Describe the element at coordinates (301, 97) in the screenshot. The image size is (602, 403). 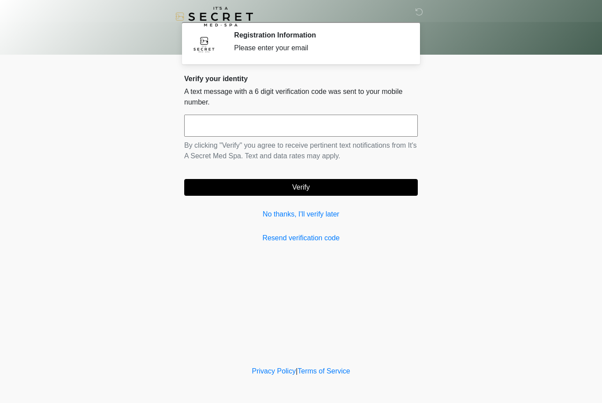
I see `p: A text message with a 6 digit verification code was sent to your mobile number.` at that location.